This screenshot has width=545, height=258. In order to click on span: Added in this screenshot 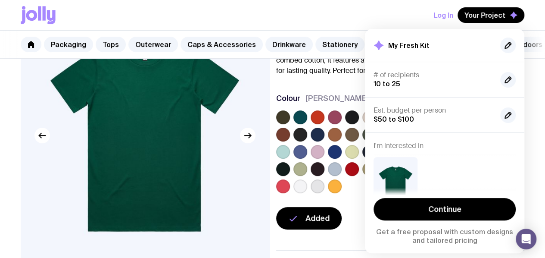, I will do `click(317, 218)`.